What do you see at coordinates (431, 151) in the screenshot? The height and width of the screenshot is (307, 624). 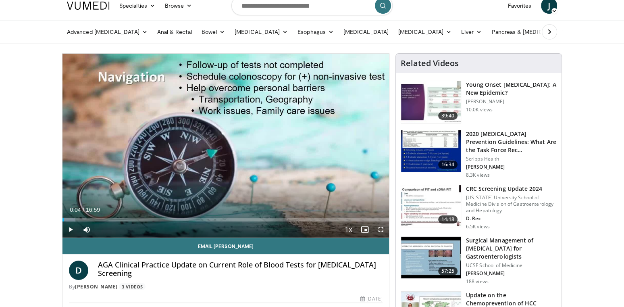 I see `img: 1ac37fbe-7b52-4c81-8c6c-a0dd688d0102.150x105_q85_crop-smart_upscale.jpg` at bounding box center [431, 151].